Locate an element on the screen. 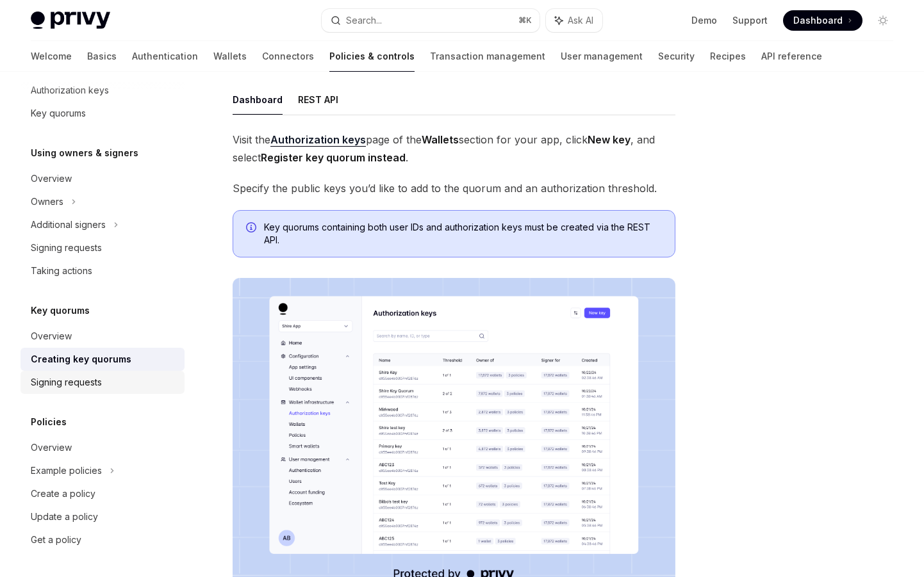  a: Authorization keys is located at coordinates (318, 140).